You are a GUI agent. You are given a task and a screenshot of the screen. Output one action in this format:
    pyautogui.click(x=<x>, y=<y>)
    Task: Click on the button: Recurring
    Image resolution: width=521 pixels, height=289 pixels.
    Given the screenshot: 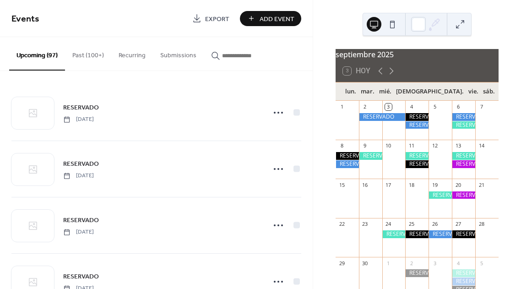 What is the action you would take?
    pyautogui.click(x=132, y=53)
    